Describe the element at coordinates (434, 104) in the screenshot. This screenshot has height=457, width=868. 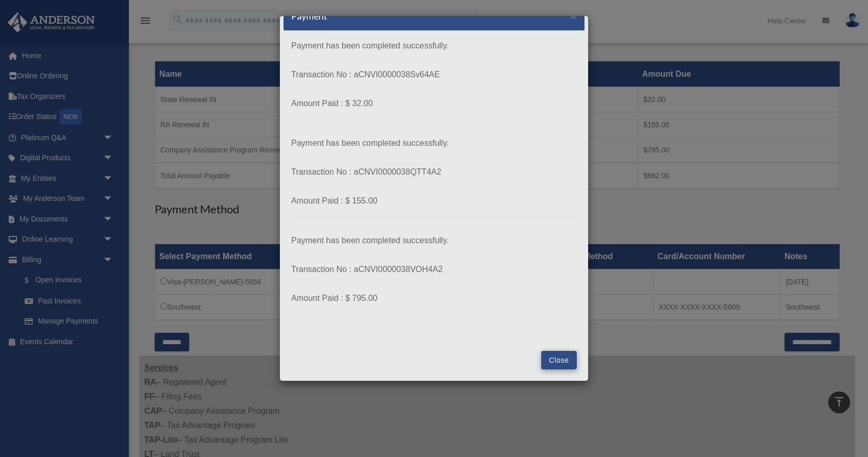
I see `p: Amount Paid : $ 32.00` at that location.